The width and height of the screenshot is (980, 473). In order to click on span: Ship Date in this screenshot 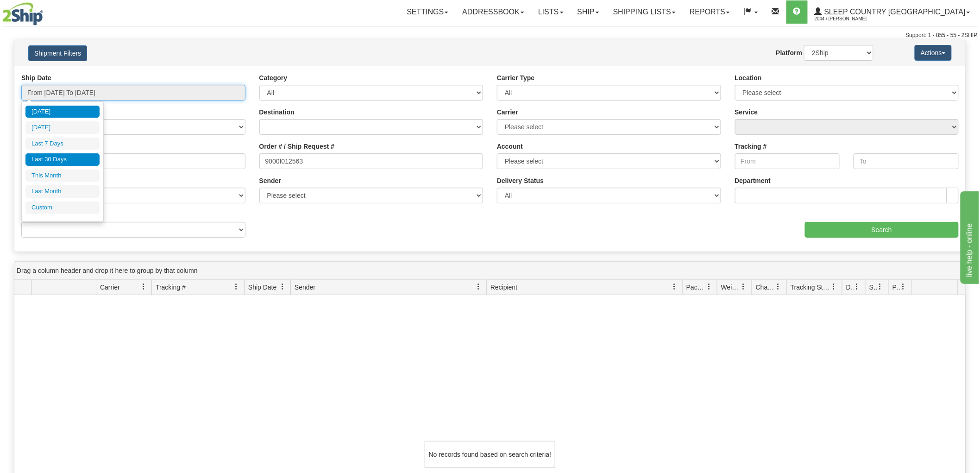, I will do `click(262, 288)`.